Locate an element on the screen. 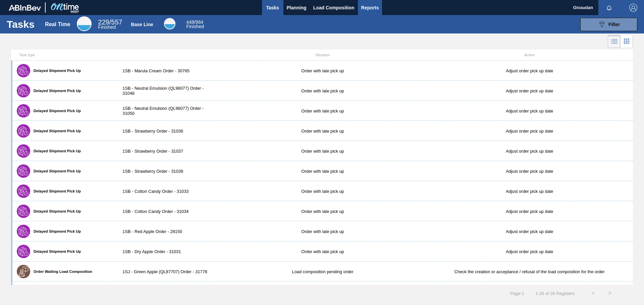 This screenshot has height=305, width=644. div: Check the creation or acceptance / refusal of the load composition for the order is located at coordinates (529, 272).